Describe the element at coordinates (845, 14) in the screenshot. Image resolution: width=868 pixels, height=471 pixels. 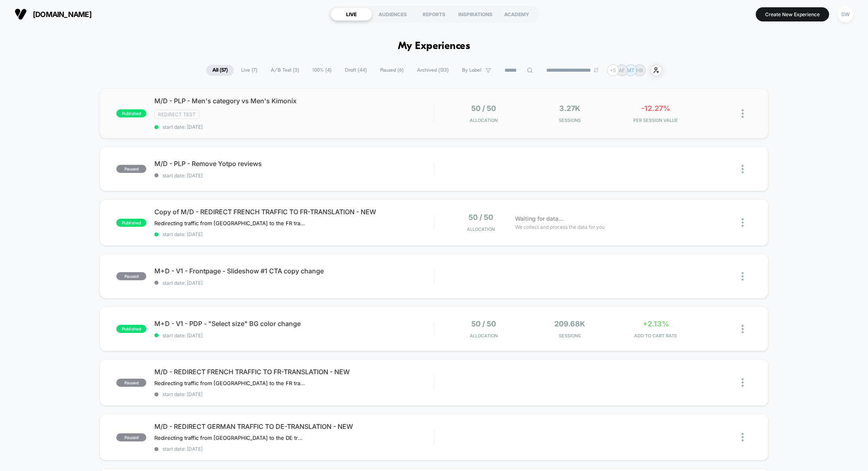
I see `div: SW` at that location.